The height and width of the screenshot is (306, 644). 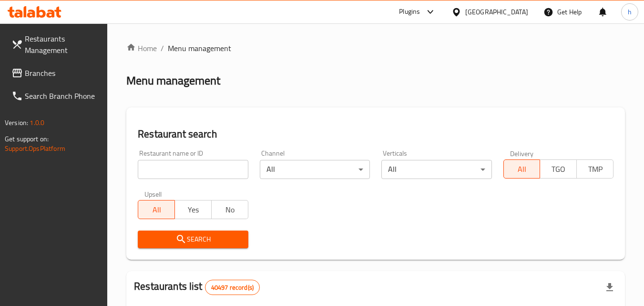 I want to click on a: Home, so click(x=142, y=48).